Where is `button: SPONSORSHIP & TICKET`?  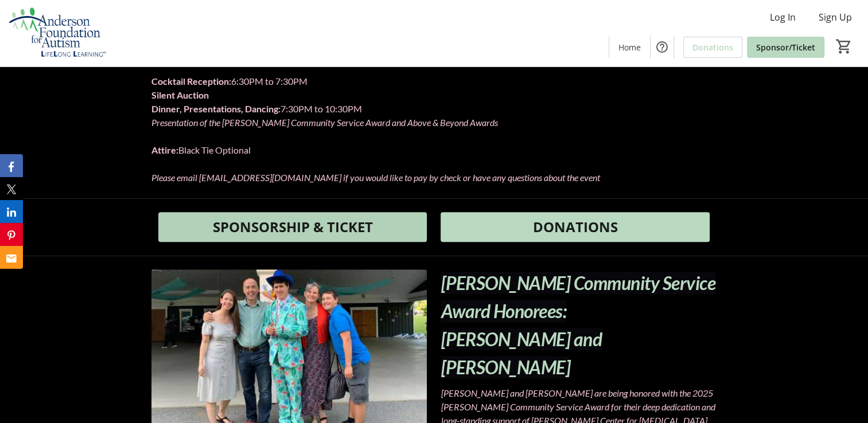 button: SPONSORSHIP & TICKET is located at coordinates (292, 227).